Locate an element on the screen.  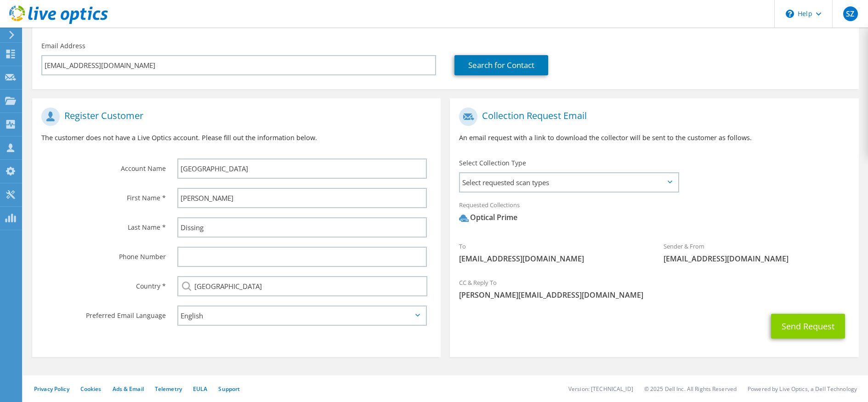
p: An email request with a link to download the collector will be sent to the customer as follows. is located at coordinates (654, 138).